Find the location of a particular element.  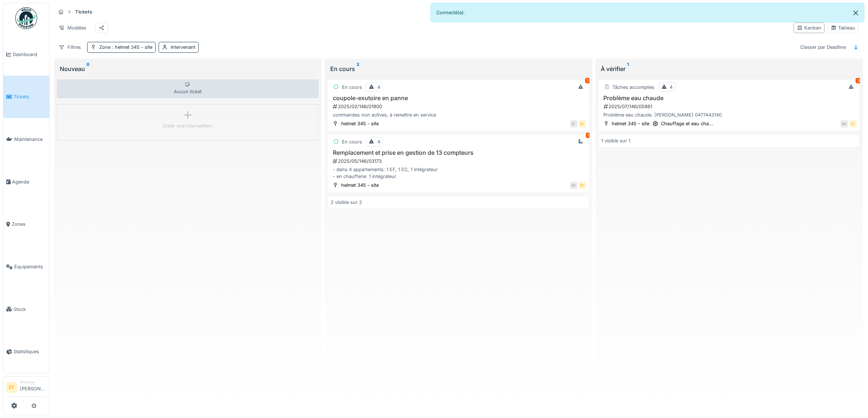

div: Aucun ticket is located at coordinates (188, 88).